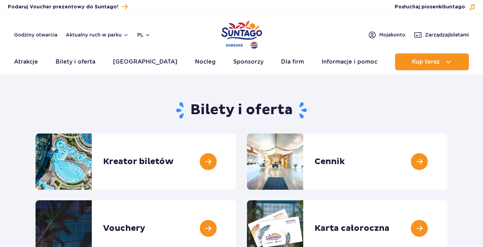 Image resolution: width=483 pixels, height=247 pixels. I want to click on button: Aktualny ruch w parku, so click(97, 35).